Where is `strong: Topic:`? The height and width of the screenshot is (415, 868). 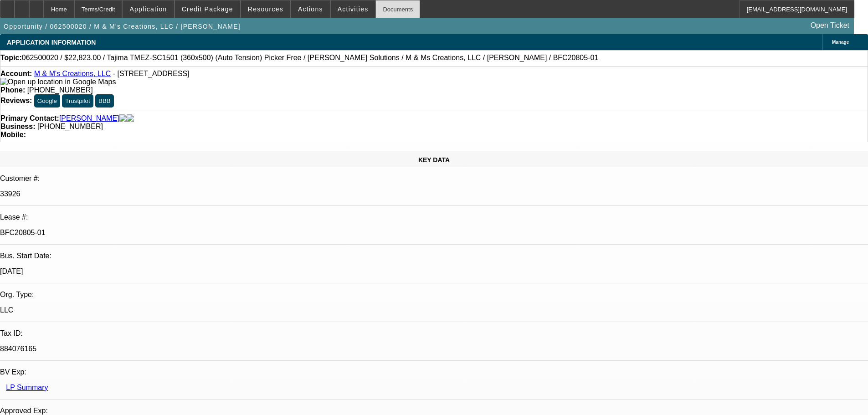
strong: Topic: is located at coordinates (11, 58).